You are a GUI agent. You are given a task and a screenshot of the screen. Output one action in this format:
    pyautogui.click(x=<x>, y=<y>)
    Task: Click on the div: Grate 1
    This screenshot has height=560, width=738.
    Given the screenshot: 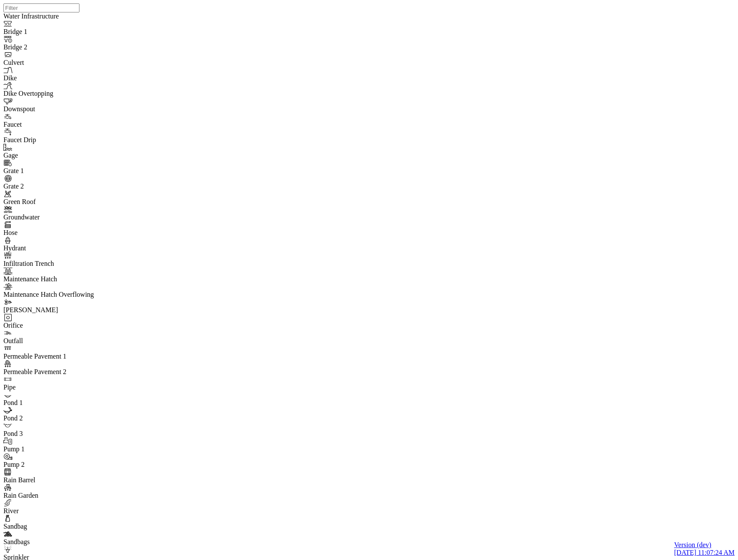 What is the action you would take?
    pyautogui.click(x=62, y=171)
    